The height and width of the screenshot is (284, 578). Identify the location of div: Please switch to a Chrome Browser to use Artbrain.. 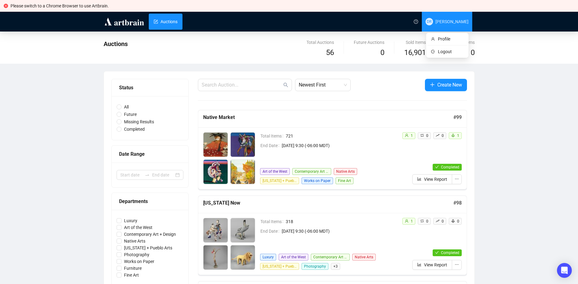
(292, 6).